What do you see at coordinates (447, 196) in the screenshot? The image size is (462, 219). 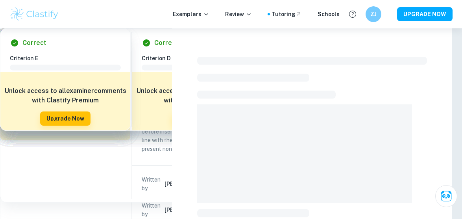 I see `button: Ask Clai` at bounding box center [447, 196].